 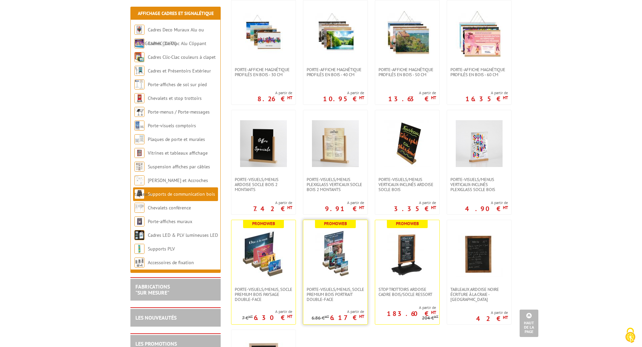 I want to click on a: STOP TROTTOIRS ARDOISE CADRE BOIS/SOCLE RESSORT, so click(x=407, y=292).